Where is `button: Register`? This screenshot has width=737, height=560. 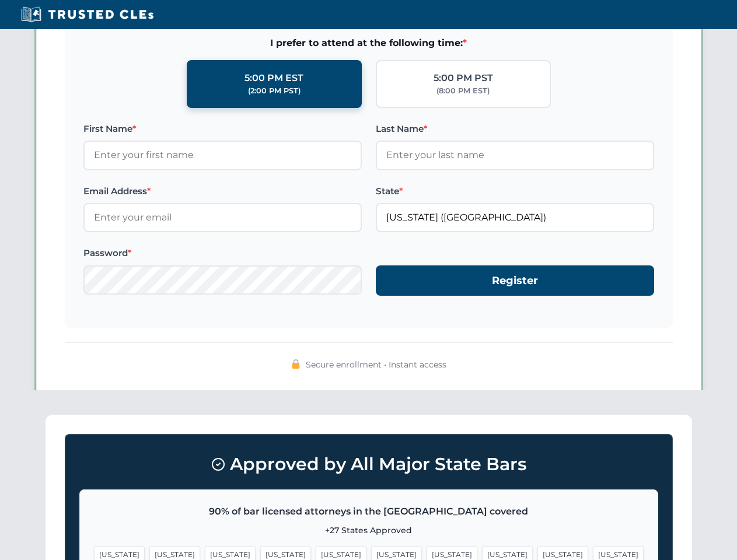 button: Register is located at coordinates (515, 281).